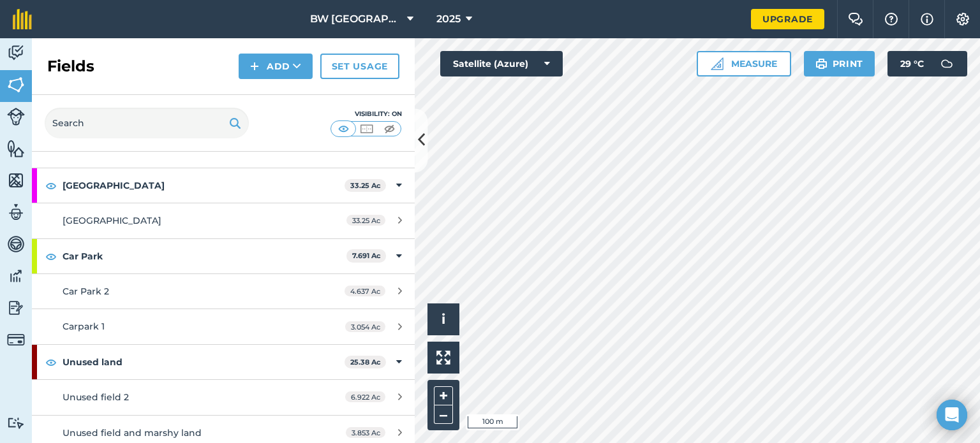 This screenshot has width=980, height=443. What do you see at coordinates (366, 114) in the screenshot?
I see `div: Visibility: On` at bounding box center [366, 114].